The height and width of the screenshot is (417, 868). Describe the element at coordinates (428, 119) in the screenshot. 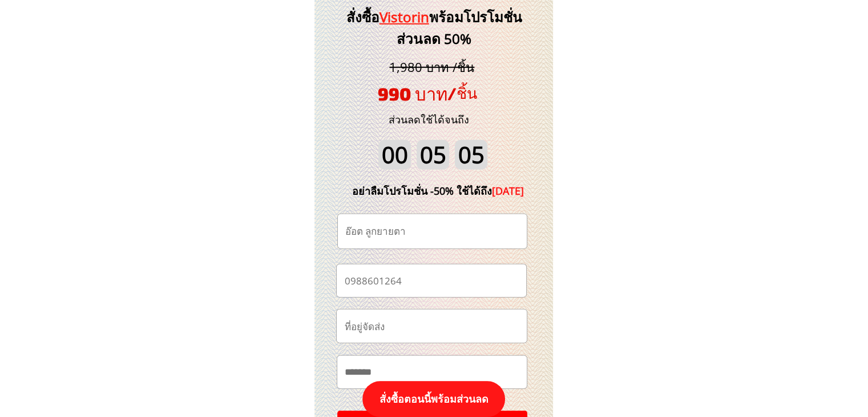

I see `h3: ส่วนลดใช้ได้จนถึง` at that location.